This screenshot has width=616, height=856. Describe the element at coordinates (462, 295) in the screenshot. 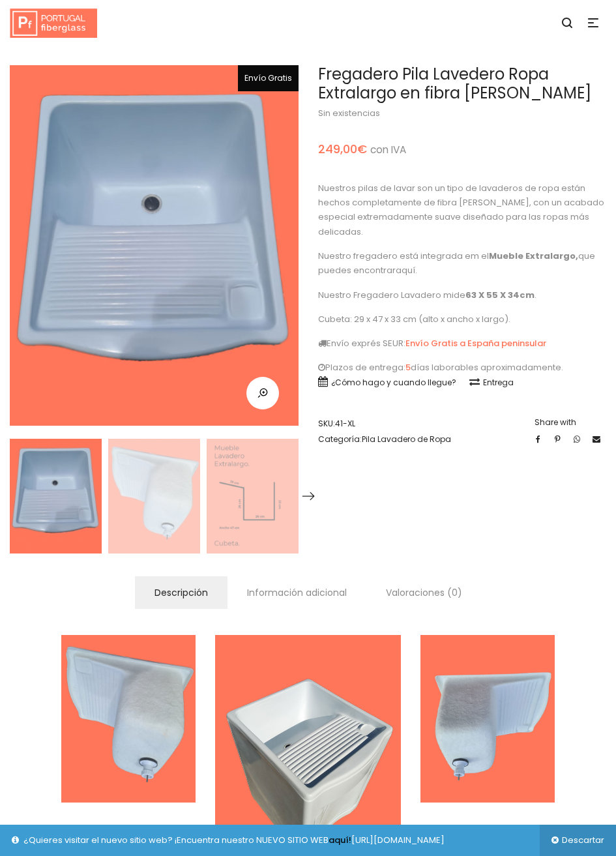

I see `p: Nuestro Fregadero Lavadero mide .` at that location.